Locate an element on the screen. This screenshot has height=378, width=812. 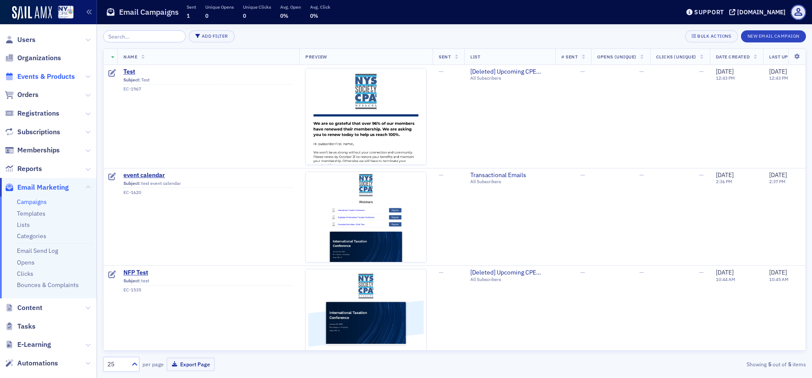
div: EC-1967 is located at coordinates (208, 89).